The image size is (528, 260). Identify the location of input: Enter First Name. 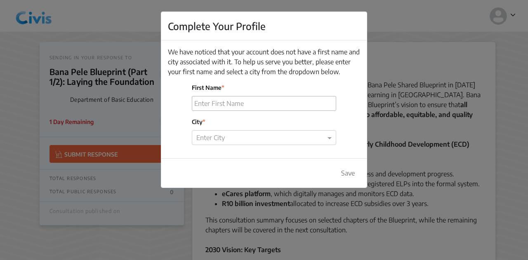
(264, 104).